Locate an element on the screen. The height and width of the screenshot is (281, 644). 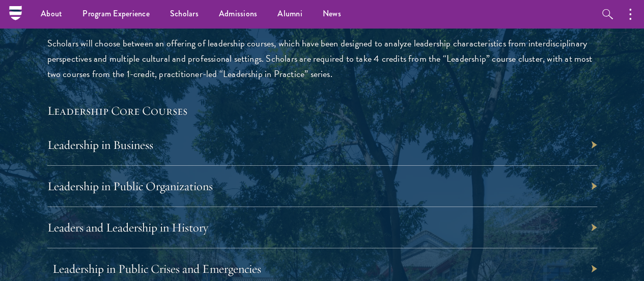
h5: Leadership Core Courses is located at coordinates (322, 111).